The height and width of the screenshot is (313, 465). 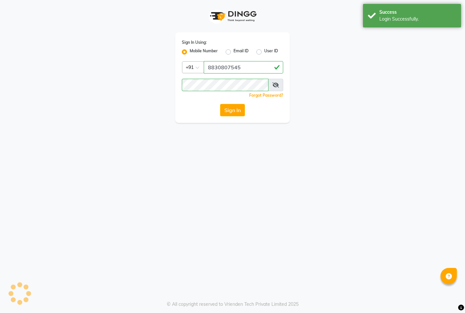 What do you see at coordinates (204, 52) in the screenshot?
I see `label: Mobile Number` at bounding box center [204, 52].